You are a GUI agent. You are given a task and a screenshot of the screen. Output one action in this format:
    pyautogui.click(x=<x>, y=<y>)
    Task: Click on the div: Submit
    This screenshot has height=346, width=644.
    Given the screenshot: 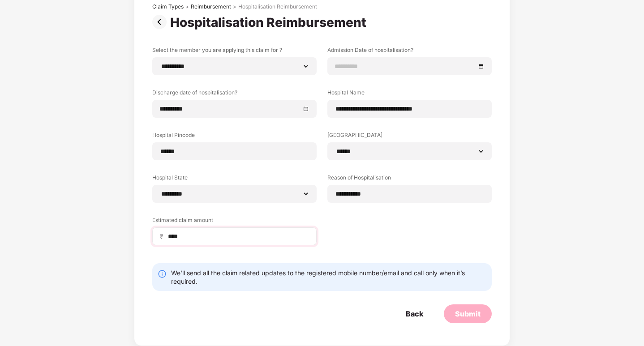 What is the action you would take?
    pyautogui.click(x=467, y=314)
    